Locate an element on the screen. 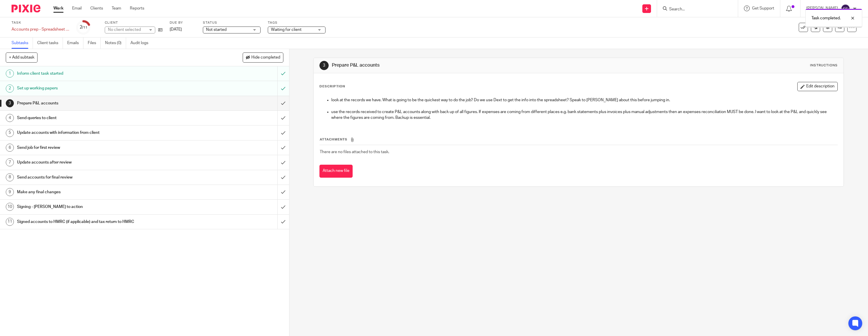  p: Description is located at coordinates (332, 86).